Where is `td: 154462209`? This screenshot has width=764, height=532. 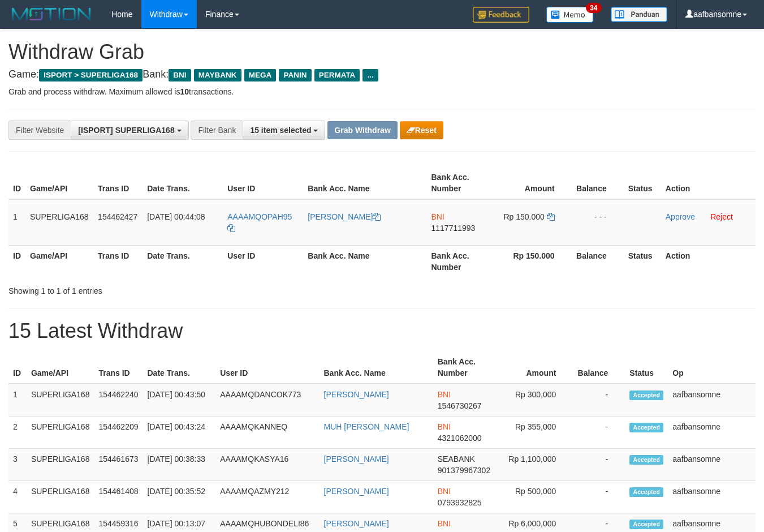 td: 154462209 is located at coordinates (119, 432).